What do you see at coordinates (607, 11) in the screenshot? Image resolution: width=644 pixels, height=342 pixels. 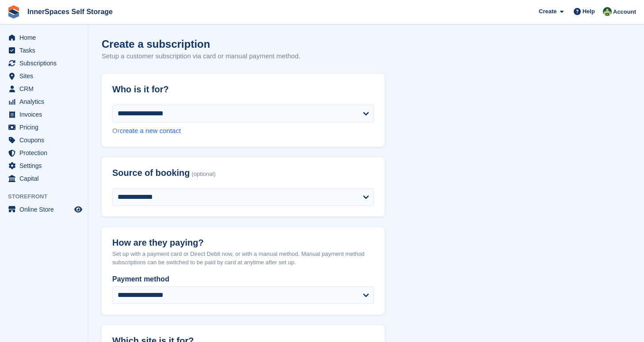 I see `img: Paula Amey` at bounding box center [607, 11].